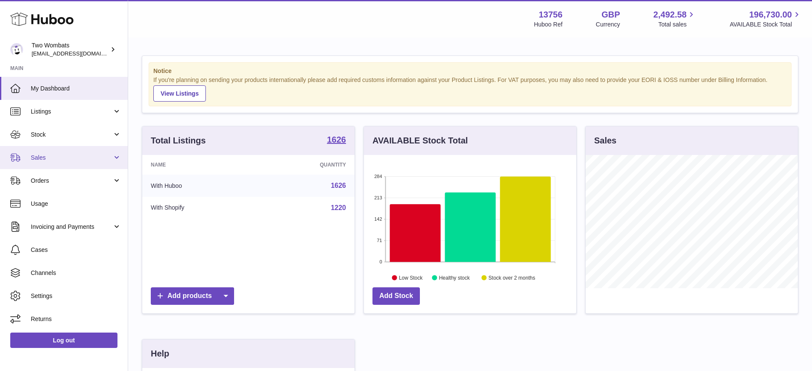 Image resolution: width=812 pixels, height=371 pixels. I want to click on strong: GBP, so click(610, 15).